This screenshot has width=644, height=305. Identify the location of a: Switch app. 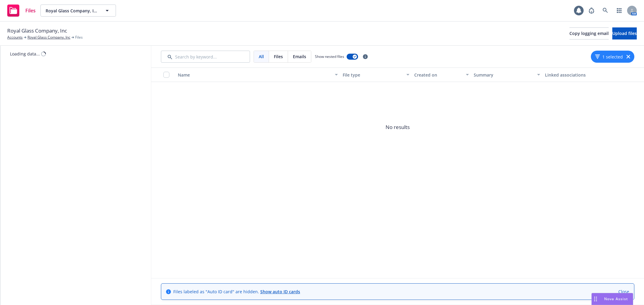
(619, 10).